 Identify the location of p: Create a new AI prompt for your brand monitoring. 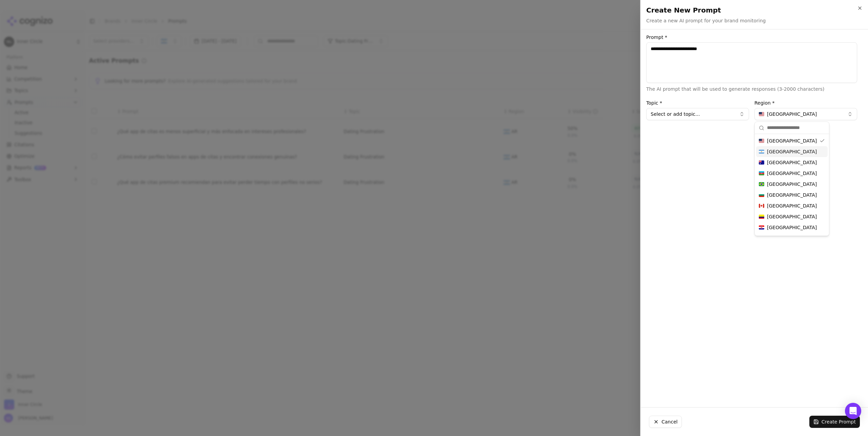
(706, 21).